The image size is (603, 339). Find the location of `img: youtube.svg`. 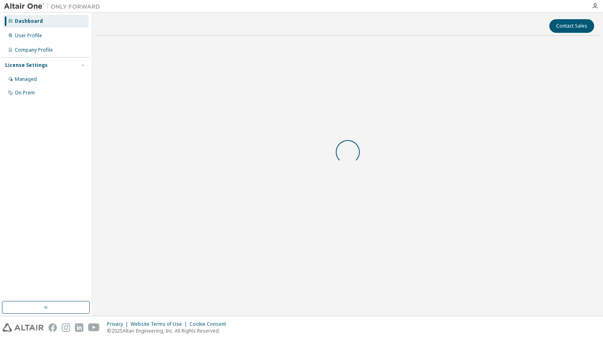

img: youtube.svg is located at coordinates (94, 328).